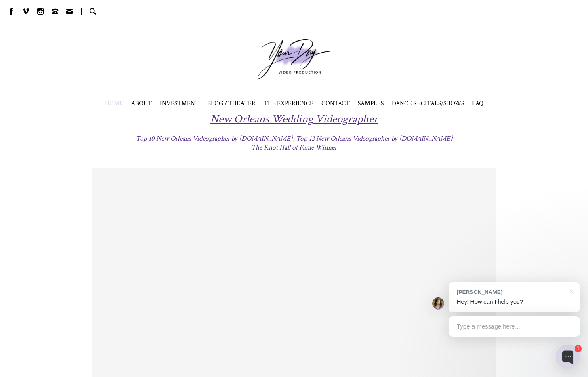 The image size is (588, 377). What do you see at coordinates (294, 59) in the screenshot?
I see `a: Your Day Production Logo` at bounding box center [294, 59].